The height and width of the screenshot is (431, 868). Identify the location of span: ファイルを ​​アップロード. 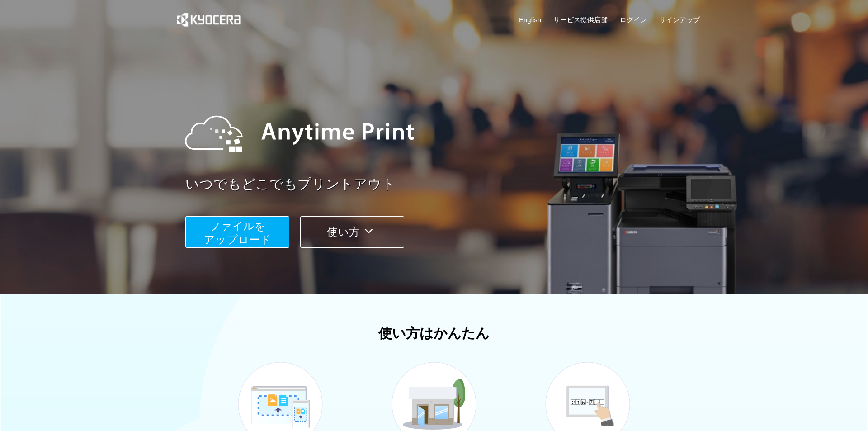
(237, 232).